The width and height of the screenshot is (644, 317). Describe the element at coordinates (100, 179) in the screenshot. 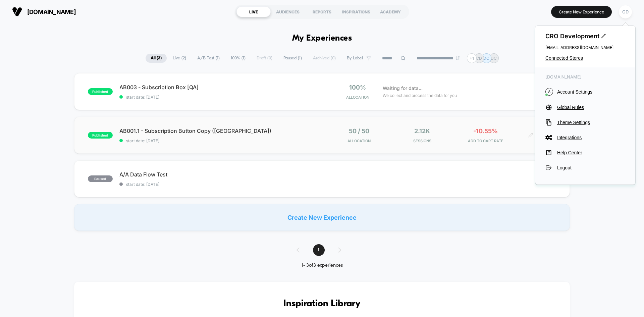

I see `span: paused` at that location.